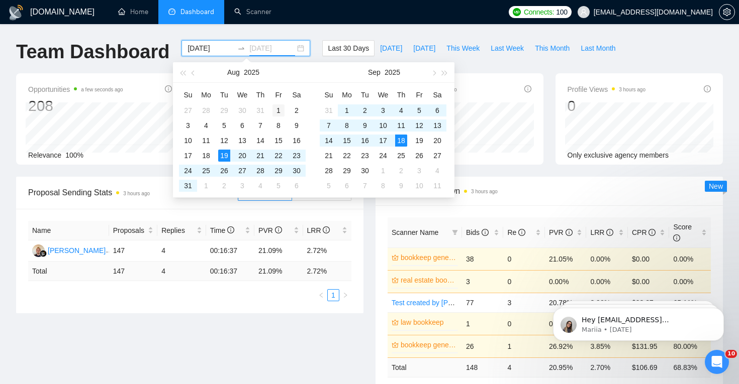 The height and width of the screenshot is (384, 739). Describe the element at coordinates (401, 141) in the screenshot. I see `td: 2025-09-18` at that location.